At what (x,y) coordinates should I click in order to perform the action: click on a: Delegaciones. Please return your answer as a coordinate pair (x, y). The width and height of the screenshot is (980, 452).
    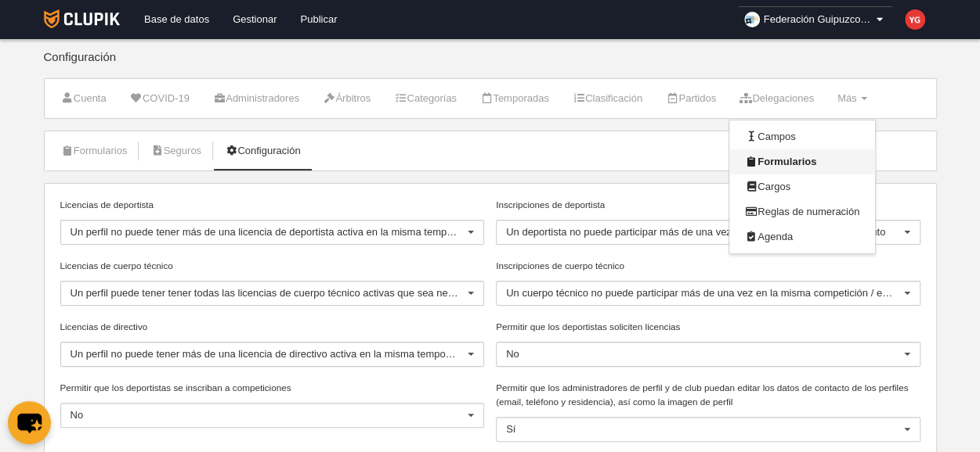
    Looking at the image, I should click on (776, 98).